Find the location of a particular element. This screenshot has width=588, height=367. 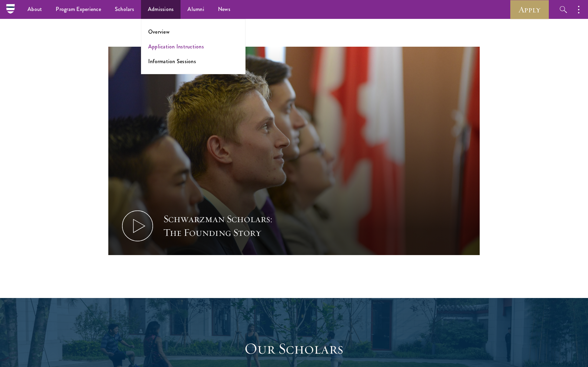

a: Application Instructions is located at coordinates (176, 47).